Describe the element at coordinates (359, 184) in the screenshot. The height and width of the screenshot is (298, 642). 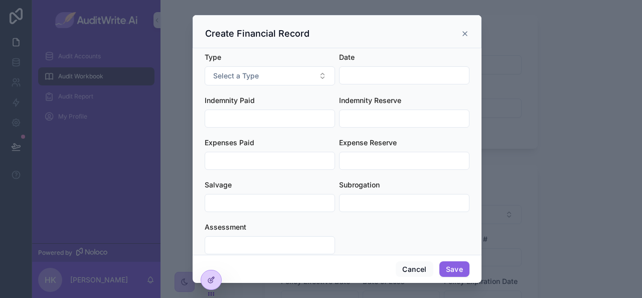
I see `span: Subrogation` at that location.